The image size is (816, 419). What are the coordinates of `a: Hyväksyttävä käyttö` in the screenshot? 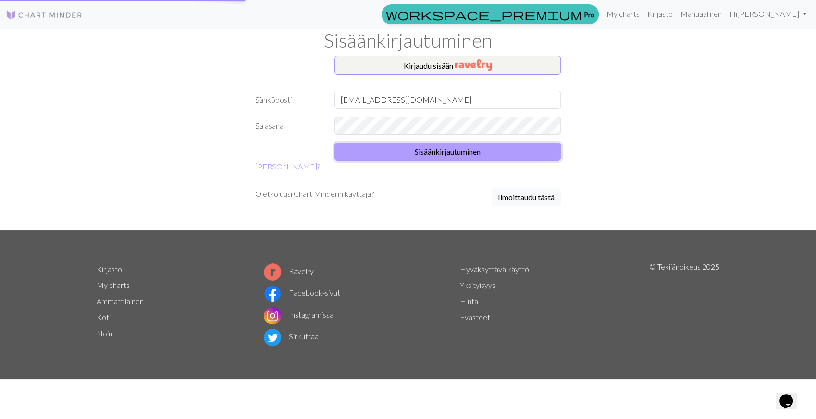 It's located at (494, 269).